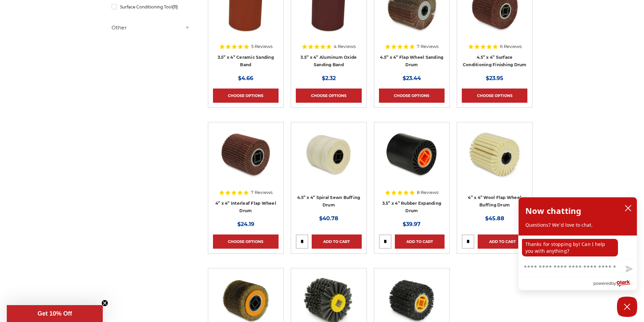 The image size is (644, 322). I want to click on img: 3.5 inch rubber expanding drum for sanding belt, so click(412, 154).